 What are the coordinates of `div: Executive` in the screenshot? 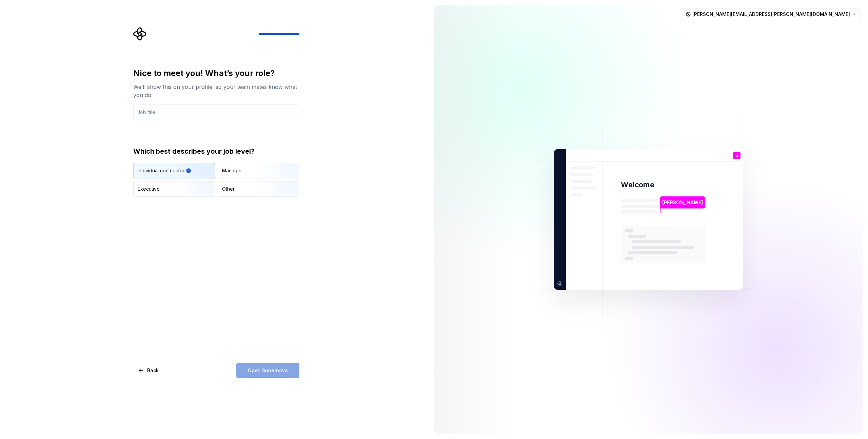 It's located at (148, 189).